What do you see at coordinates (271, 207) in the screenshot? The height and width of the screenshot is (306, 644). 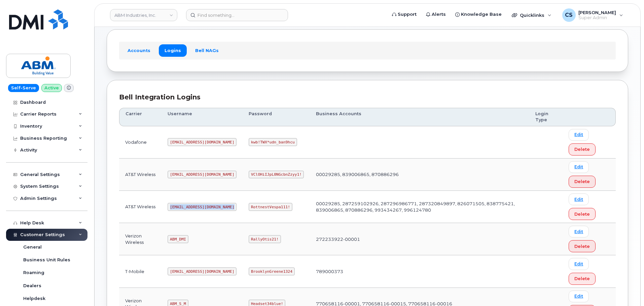 I see `code: RottnestVespa111!` at bounding box center [271, 207].